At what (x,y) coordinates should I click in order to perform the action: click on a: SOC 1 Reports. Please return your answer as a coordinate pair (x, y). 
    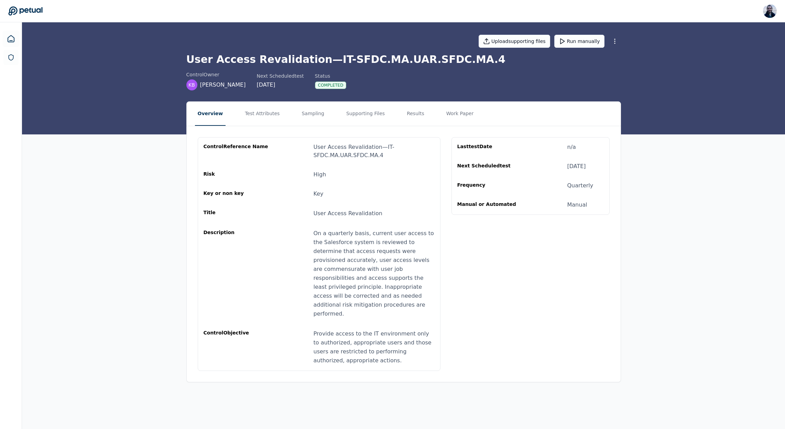
    Looking at the image, I should click on (11, 57).